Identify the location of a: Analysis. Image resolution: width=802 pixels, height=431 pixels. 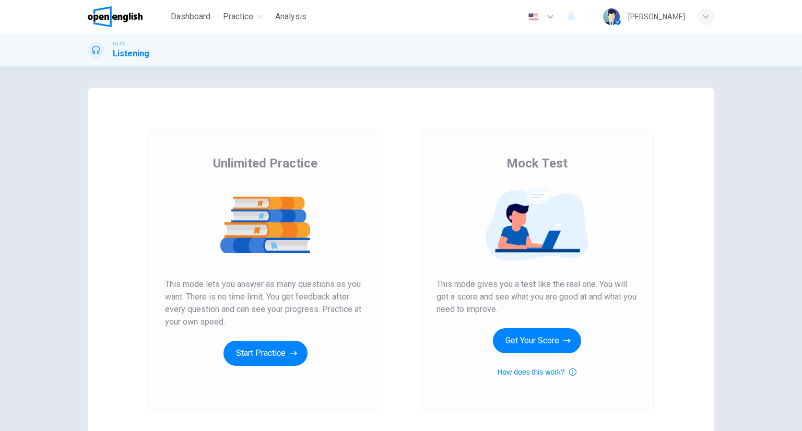
(291, 17).